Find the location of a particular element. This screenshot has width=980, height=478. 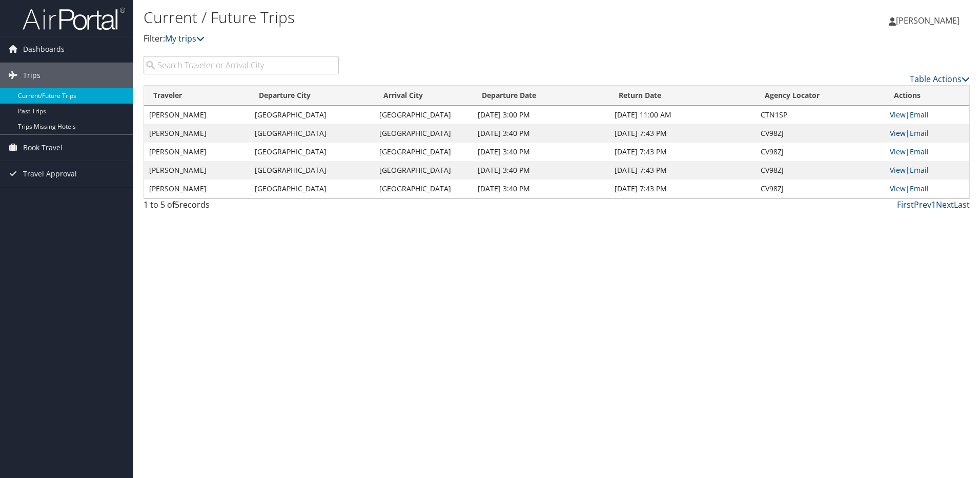

a: First is located at coordinates (906, 204).